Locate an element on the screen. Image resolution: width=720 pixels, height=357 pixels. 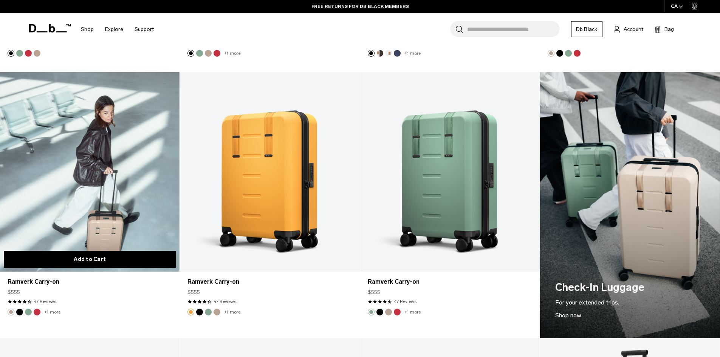
a: FREE RETURNS FOR DB BLACK MEMBERS is located at coordinates (360, 6).